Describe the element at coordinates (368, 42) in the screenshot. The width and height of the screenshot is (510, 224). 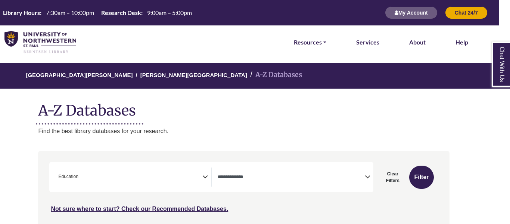
I see `a: Services` at that location.